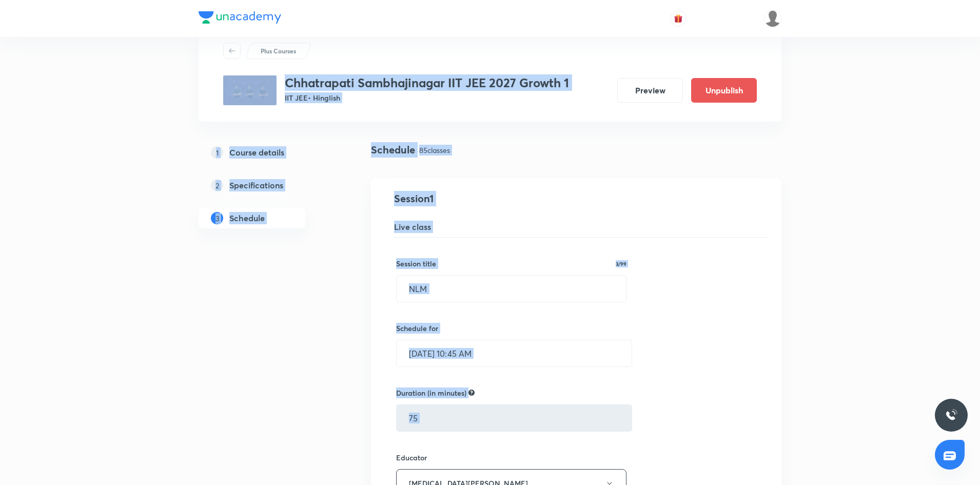 The width and height of the screenshot is (980, 485). I want to click on h5: Schedule, so click(247, 218).